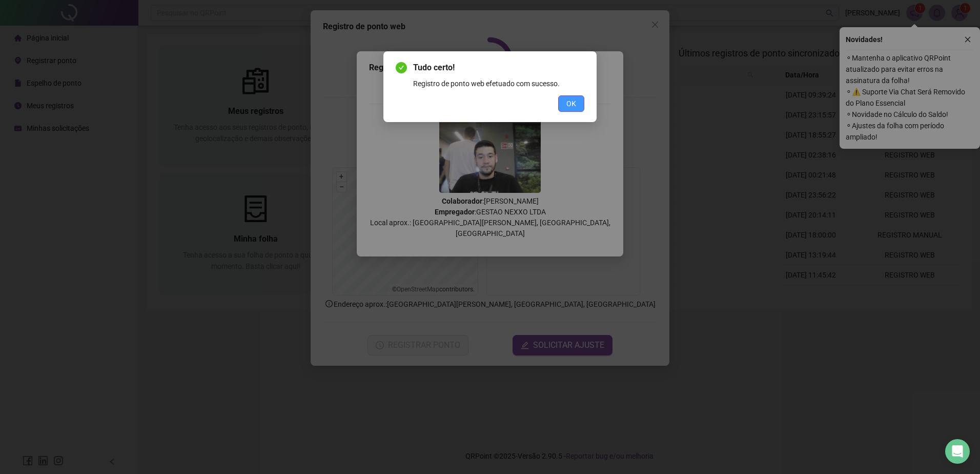 The image size is (980, 474). Describe the element at coordinates (498, 68) in the screenshot. I see `span: Tudo certo!` at that location.